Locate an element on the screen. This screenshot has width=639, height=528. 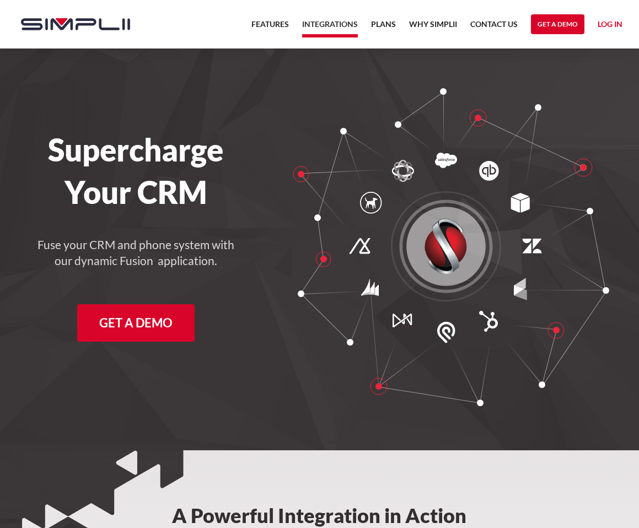
img: Simplii is located at coordinates (76, 24).